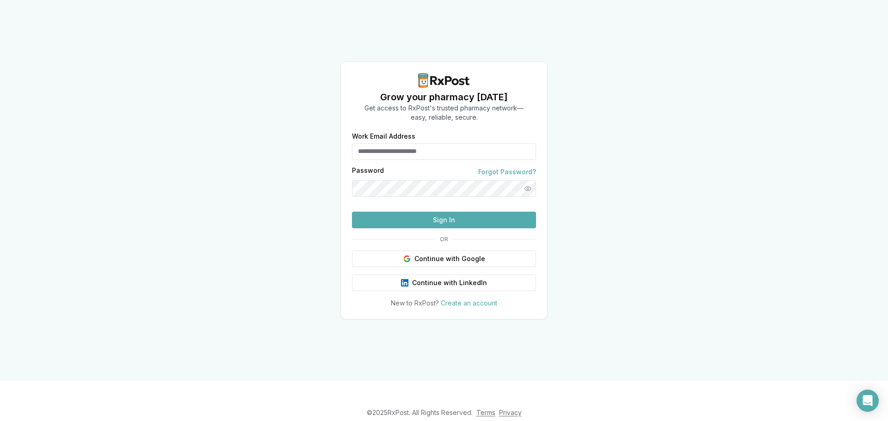 The image size is (888, 421). Describe the element at coordinates (867, 401) in the screenshot. I see `div: Open Intercom Messenger` at that location.